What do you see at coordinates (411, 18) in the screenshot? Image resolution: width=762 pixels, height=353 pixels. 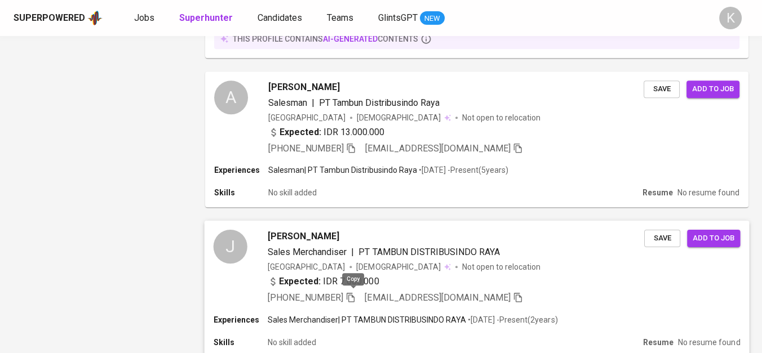 I see `a: GlintsGPT NEW` at bounding box center [411, 18].